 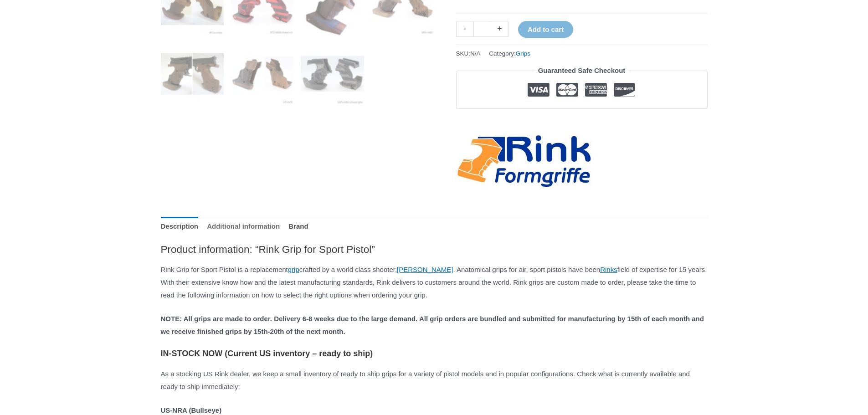 I want to click on strong: NOTE: All grips are made to order. Delivery 6-8 weeks due to the large demand. All grip orders ar..., so click(x=432, y=324).